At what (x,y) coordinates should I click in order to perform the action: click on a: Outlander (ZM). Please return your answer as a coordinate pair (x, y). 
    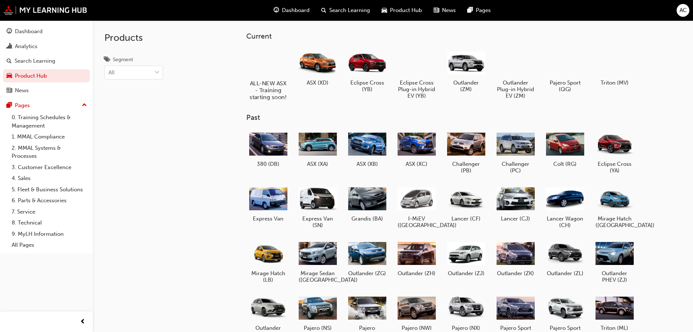
    Looking at the image, I should click on (466, 71).